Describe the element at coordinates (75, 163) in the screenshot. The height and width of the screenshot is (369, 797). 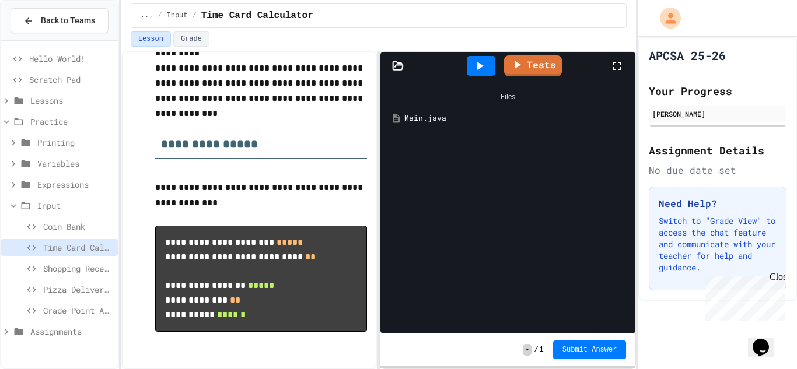
I see `span: Variables` at that location.